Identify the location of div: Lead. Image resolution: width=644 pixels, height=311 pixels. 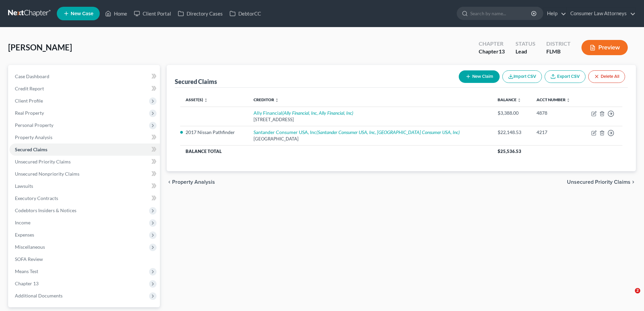
(526, 51).